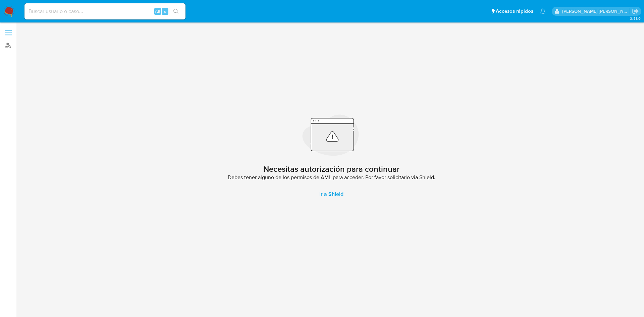 The width and height of the screenshot is (644, 317). I want to click on p: ext_jesssali@mercadolibre.com.mx, so click(596, 11).